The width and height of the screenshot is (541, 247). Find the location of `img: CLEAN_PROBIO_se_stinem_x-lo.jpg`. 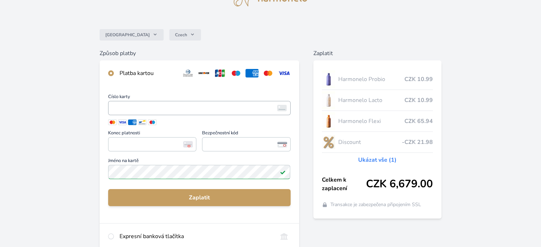

img: CLEAN_PROBIO_se_stinem_x-lo.jpg is located at coordinates (329, 79).